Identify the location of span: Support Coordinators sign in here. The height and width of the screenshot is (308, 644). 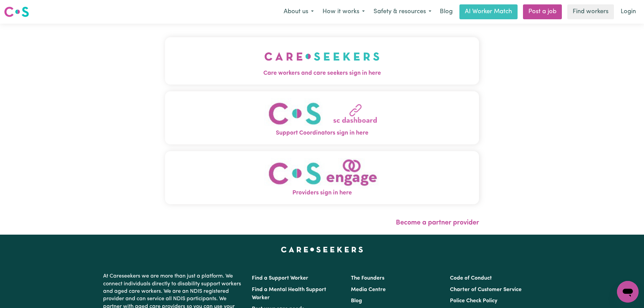
(322, 133).